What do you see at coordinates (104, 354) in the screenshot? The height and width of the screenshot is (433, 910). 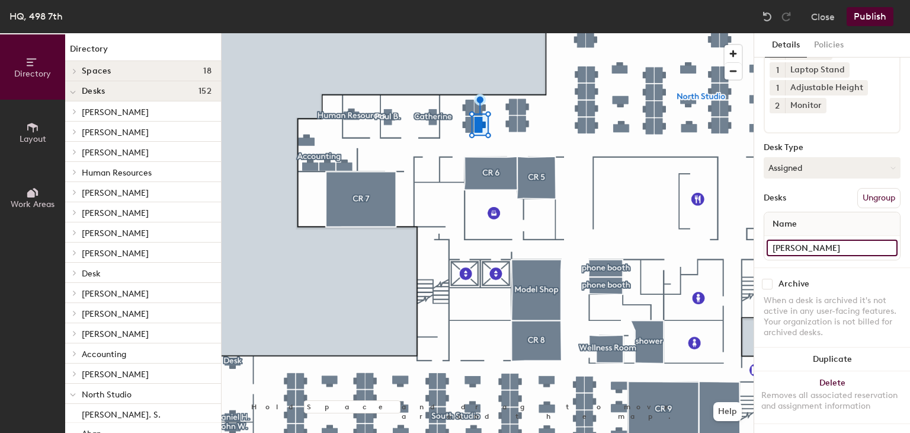 I see `span: Accounting` at bounding box center [104, 354].